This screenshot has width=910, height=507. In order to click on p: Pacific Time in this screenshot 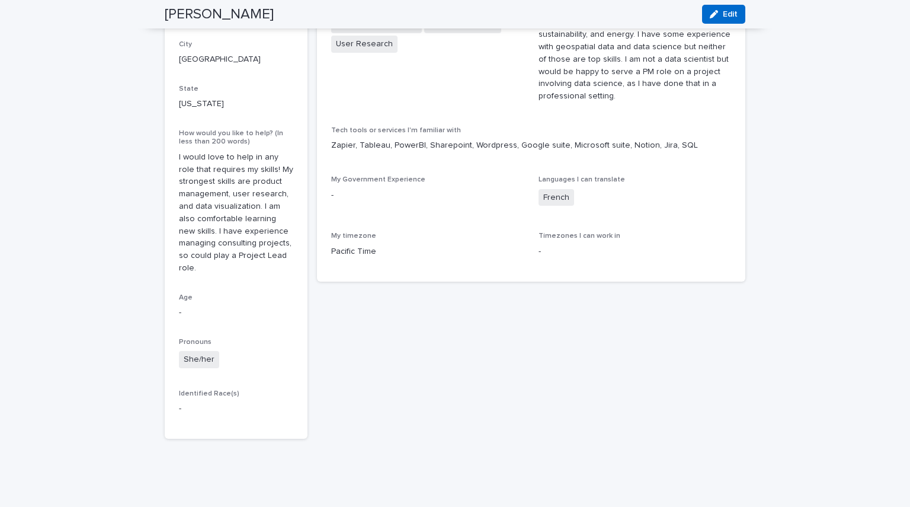, I will do `click(428, 251)`.